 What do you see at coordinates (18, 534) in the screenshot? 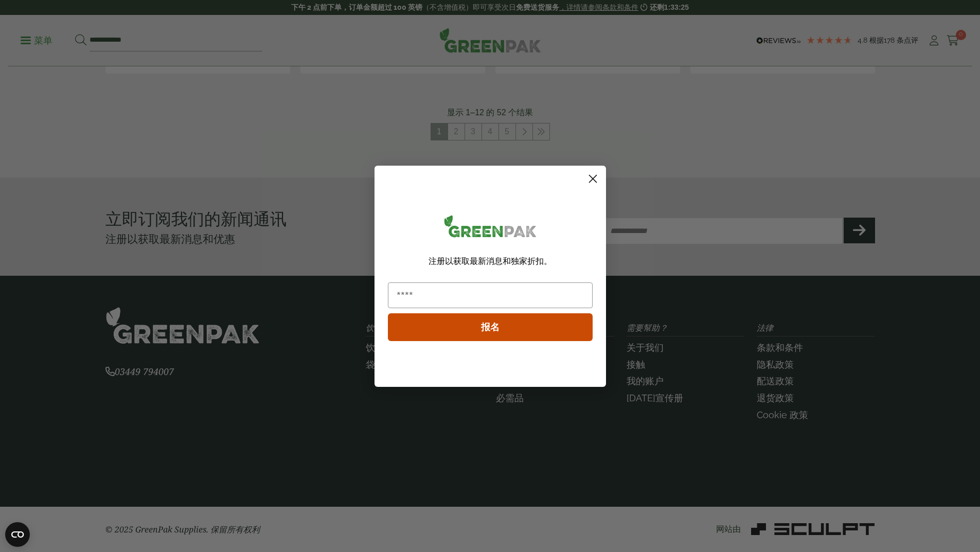
I see `button: 打开 CMP 小部件` at bounding box center [18, 534].